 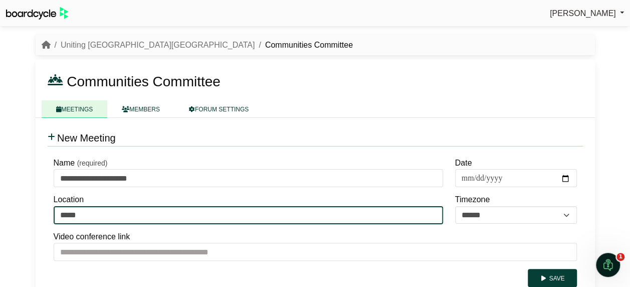 I want to click on small: (required), so click(x=92, y=163).